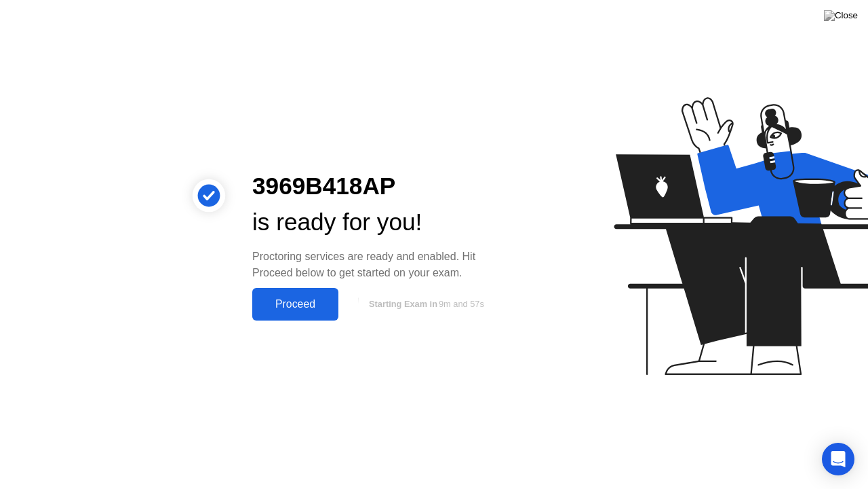  What do you see at coordinates (378, 264) in the screenshot?
I see `div: Proctoring services are ready and enabled. Hit Proceed below to get started on your exam.` at bounding box center [378, 264].